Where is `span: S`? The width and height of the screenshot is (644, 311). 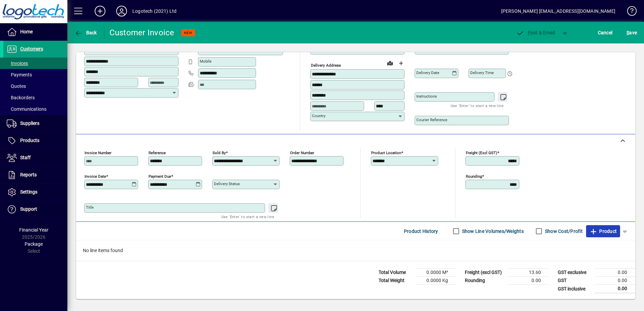
span: S is located at coordinates (627, 32).